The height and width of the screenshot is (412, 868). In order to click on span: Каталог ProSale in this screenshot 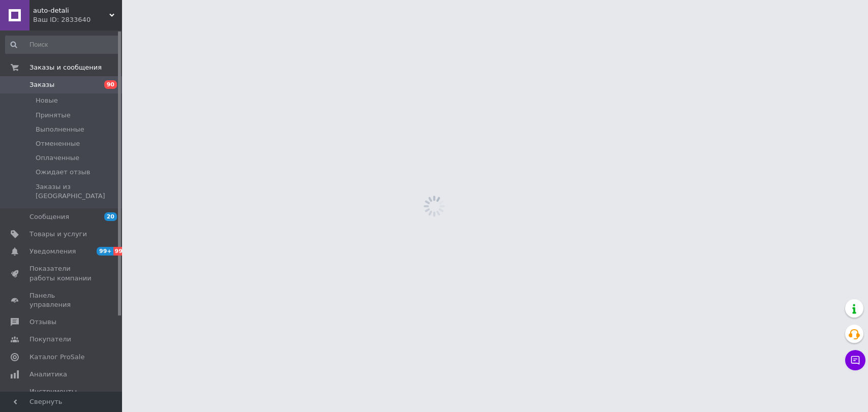, I will do `click(57, 357)`.